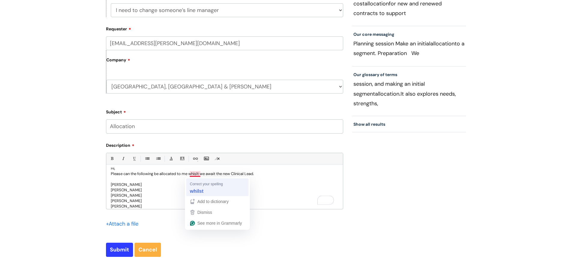 The height and width of the screenshot is (274, 572). I want to click on a: Remove formatting (Ctrl-\), so click(217, 158).